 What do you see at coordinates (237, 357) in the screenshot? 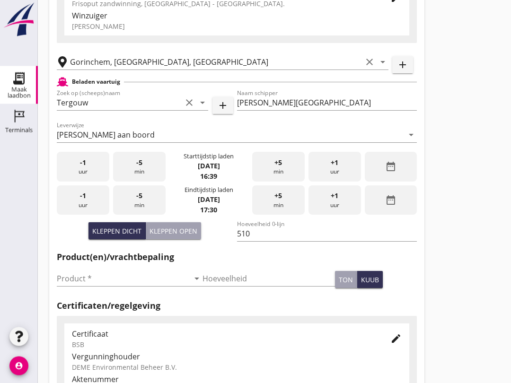
I see `div: Vergunninghouder` at bounding box center [237, 357].